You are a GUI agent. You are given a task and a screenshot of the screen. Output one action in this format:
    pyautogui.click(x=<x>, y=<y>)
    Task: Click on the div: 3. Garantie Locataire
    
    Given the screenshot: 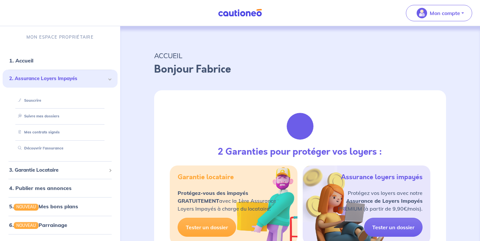 What is the action you would take?
    pyautogui.click(x=60, y=170)
    